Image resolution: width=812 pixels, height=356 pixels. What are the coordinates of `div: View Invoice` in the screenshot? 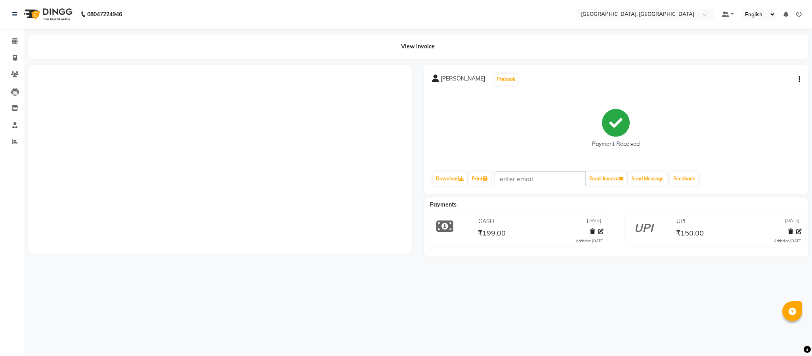 It's located at (418, 46).